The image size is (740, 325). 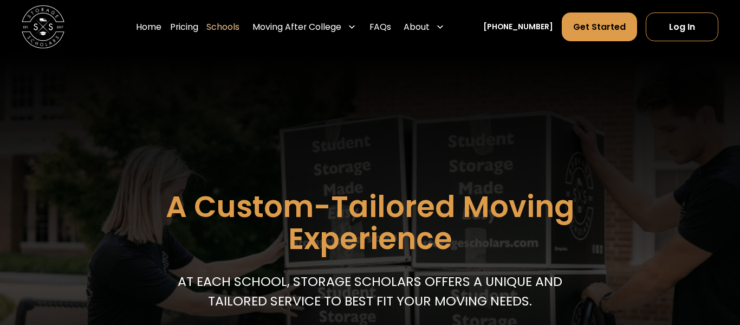 What do you see at coordinates (149, 27) in the screenshot?
I see `a: Home` at bounding box center [149, 27].